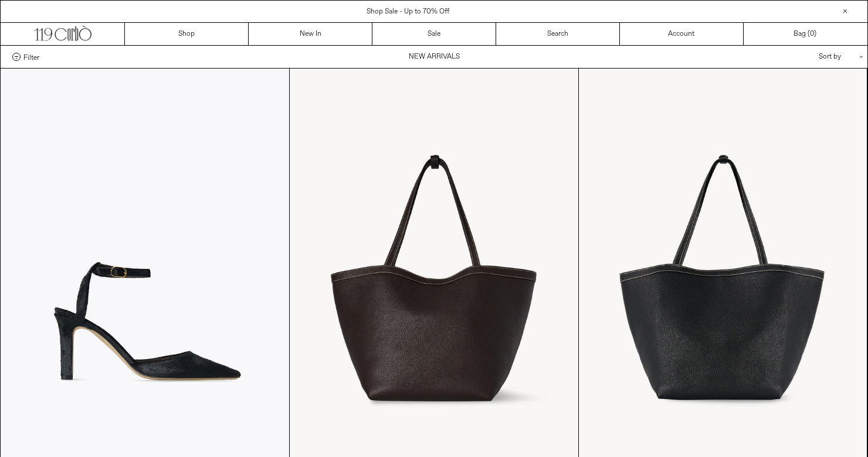 The width and height of the screenshot is (868, 457). I want to click on a: Search, so click(558, 34).